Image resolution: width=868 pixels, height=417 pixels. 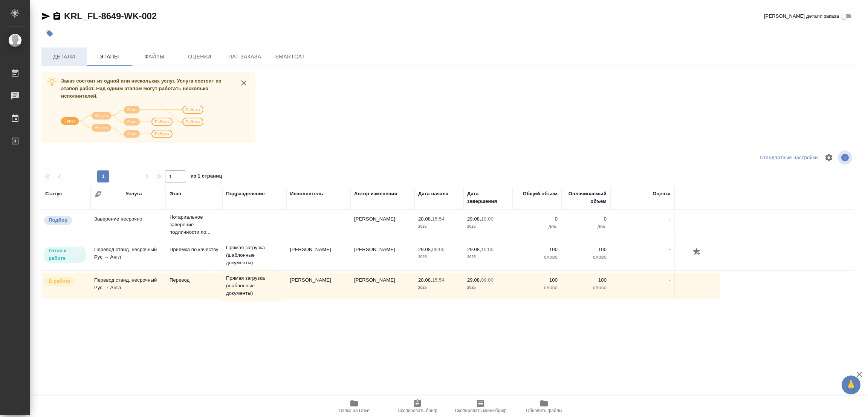 I want to click on div: Этап, so click(x=175, y=194).